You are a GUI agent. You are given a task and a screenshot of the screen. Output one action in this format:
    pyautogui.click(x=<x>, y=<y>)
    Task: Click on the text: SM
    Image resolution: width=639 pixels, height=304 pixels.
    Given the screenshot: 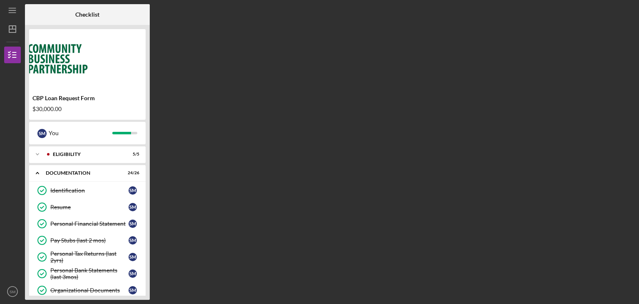 What is the action you would take?
    pyautogui.click(x=12, y=292)
    